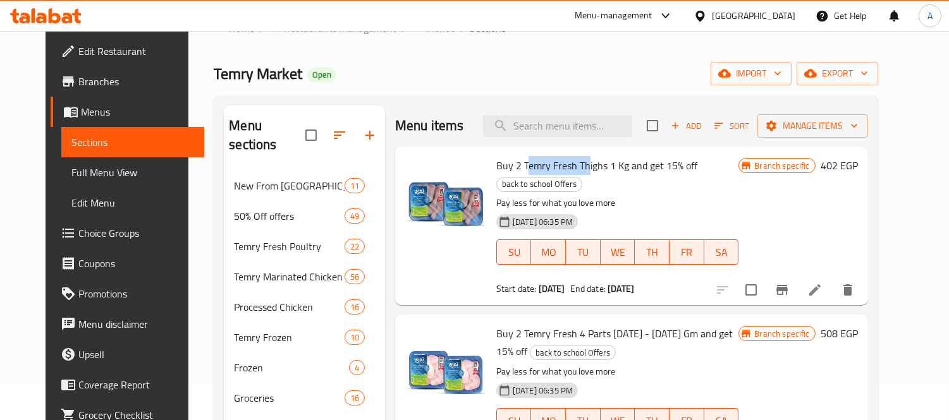 Image resolution: width=949 pixels, height=420 pixels. Describe the element at coordinates (127, 355) in the screenshot. I see `a: Upsell` at that location.